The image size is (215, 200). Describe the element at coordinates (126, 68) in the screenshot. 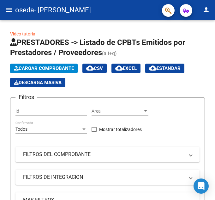

I see `span: EXCEL` at that location.